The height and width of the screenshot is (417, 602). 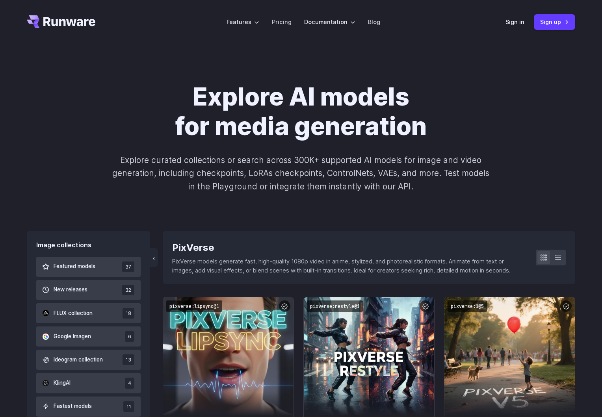 I want to click on a: Blog, so click(x=374, y=22).